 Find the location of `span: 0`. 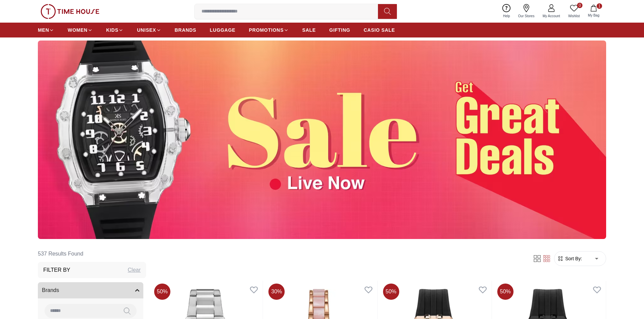

span: 0 is located at coordinates (579, 6).